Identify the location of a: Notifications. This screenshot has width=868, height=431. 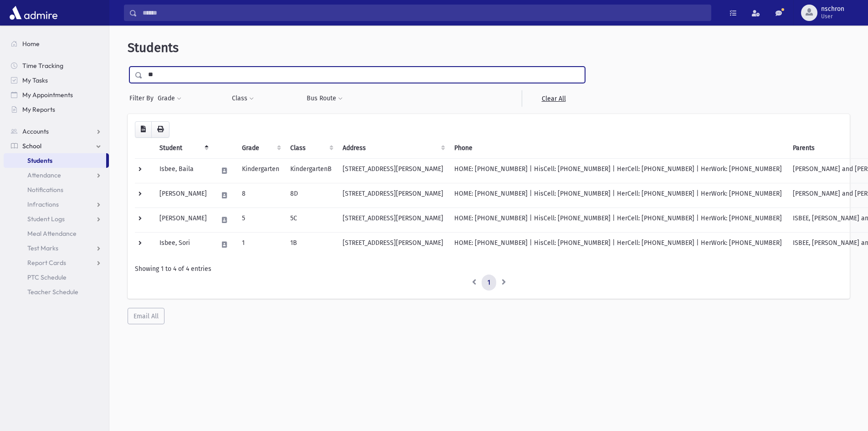
(56, 189).